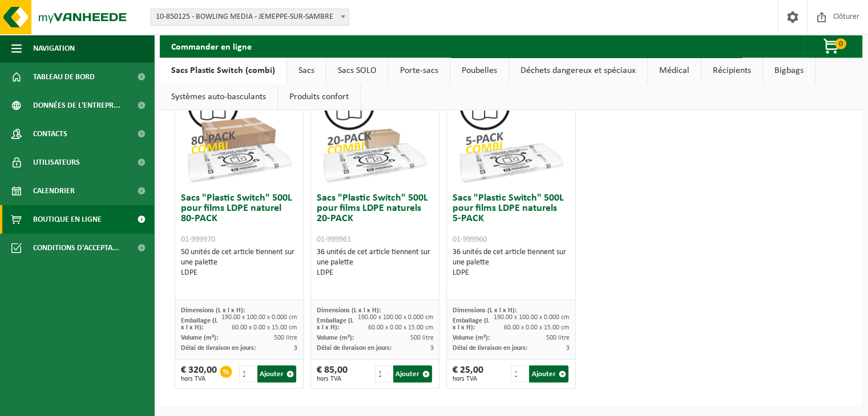 This screenshot has width=868, height=416. I want to click on span: 10-850125 - BOWLING MEDIA - JEMEPPE-SUR-SAMBRE, so click(250, 17).